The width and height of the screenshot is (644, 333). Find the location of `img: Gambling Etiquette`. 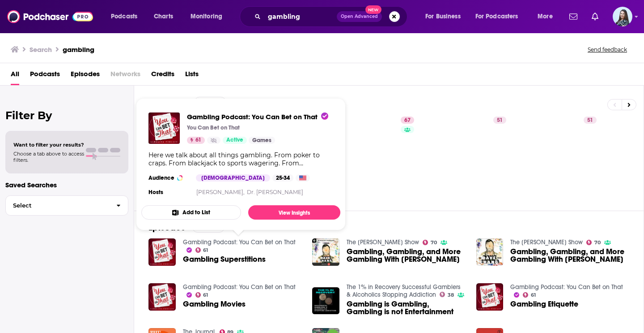

img: Gambling Etiquette is located at coordinates (490, 296).